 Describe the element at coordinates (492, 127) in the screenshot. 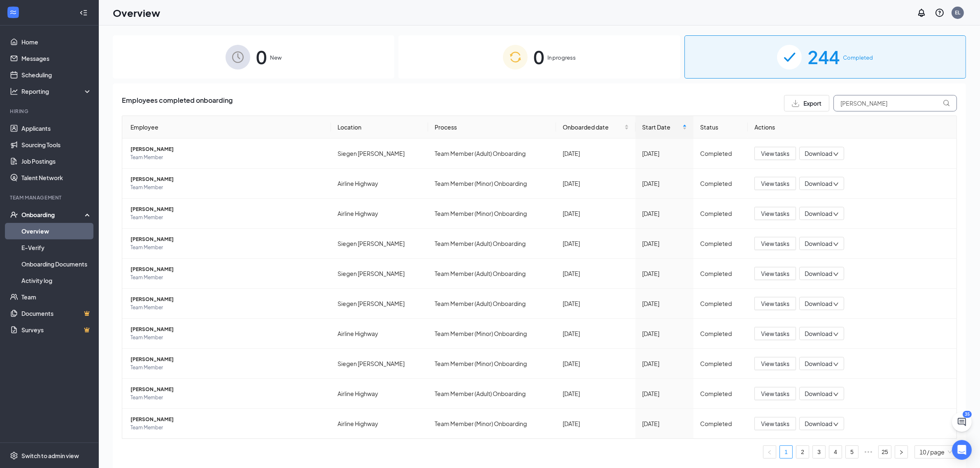

I see `th: Process` at that location.